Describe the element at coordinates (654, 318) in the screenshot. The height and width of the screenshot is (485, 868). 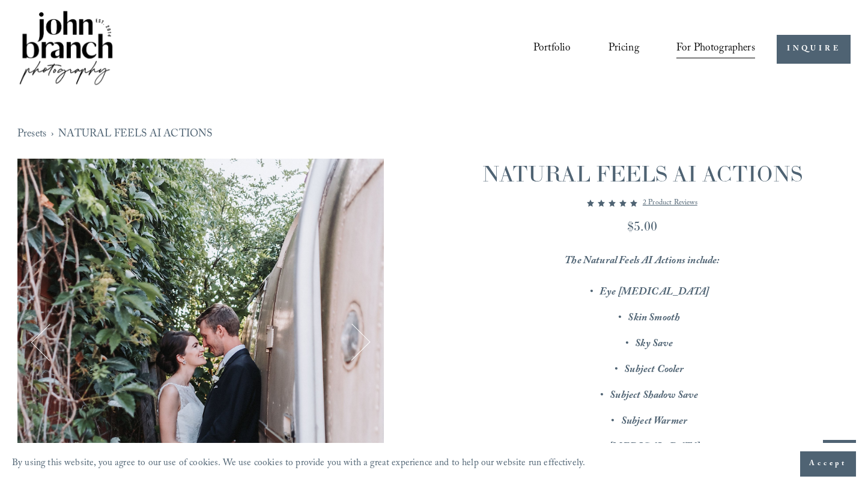
I see `em: Skin Smooth` at that location.